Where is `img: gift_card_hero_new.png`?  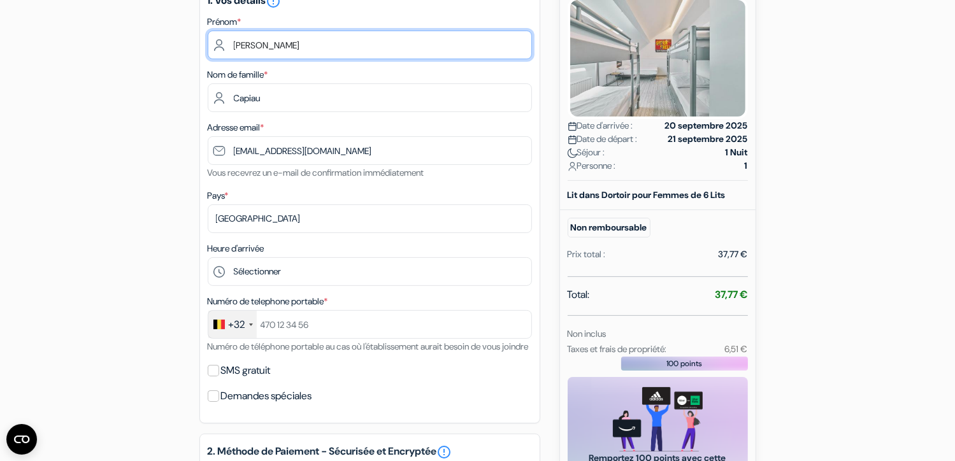 img: gift_card_hero_new.png is located at coordinates (658, 419).